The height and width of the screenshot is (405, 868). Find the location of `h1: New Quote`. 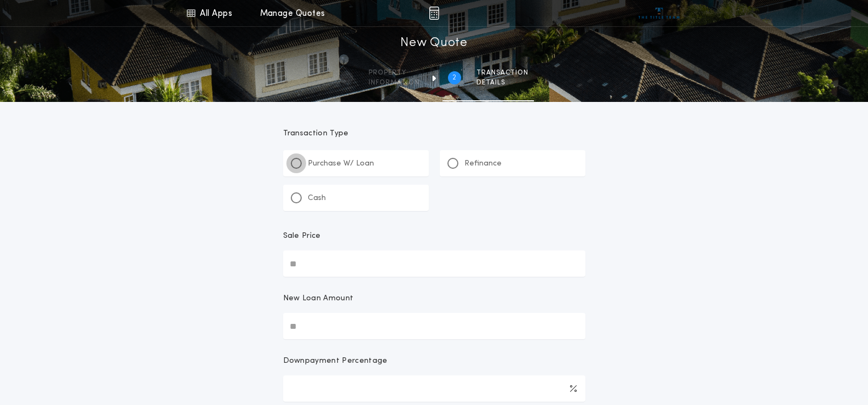

h1: New Quote is located at coordinates (434, 43).